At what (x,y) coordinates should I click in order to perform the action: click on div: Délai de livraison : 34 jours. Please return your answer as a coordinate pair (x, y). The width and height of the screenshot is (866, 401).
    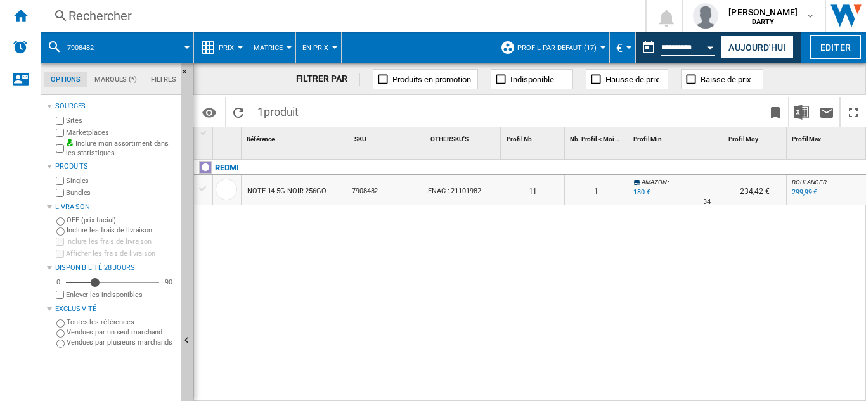
    Looking at the image, I should click on (707, 202).